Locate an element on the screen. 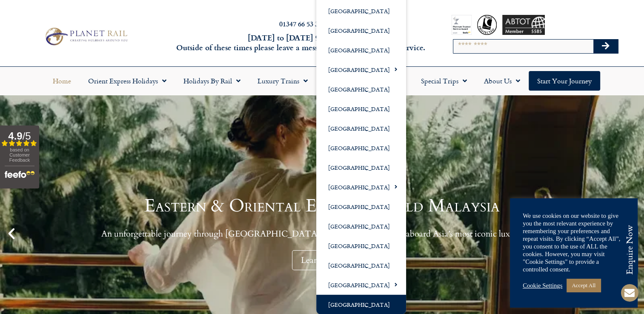  nav: Menu is located at coordinates (322, 81).